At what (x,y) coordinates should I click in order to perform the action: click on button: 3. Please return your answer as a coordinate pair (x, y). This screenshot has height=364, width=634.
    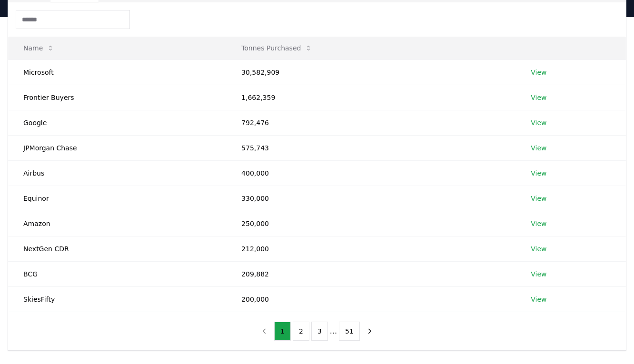
    Looking at the image, I should click on (319, 331).